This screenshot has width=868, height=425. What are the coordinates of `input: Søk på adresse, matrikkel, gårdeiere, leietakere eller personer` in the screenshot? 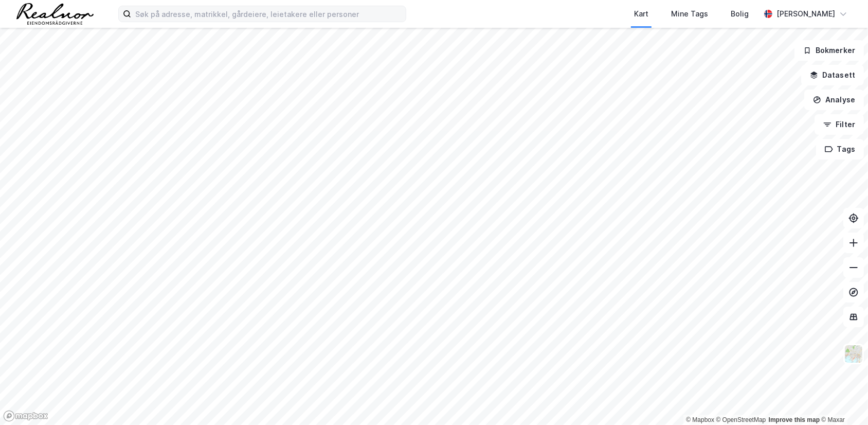 It's located at (268, 14).